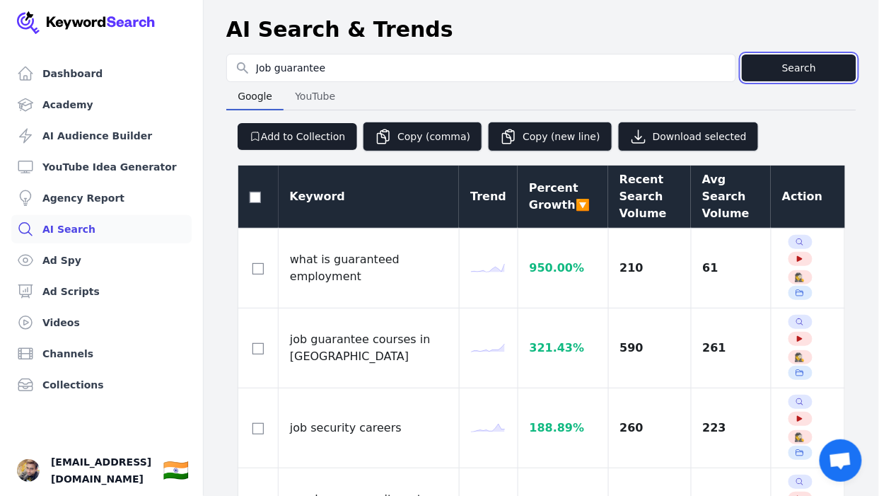  I want to click on button: Search, so click(799, 68).